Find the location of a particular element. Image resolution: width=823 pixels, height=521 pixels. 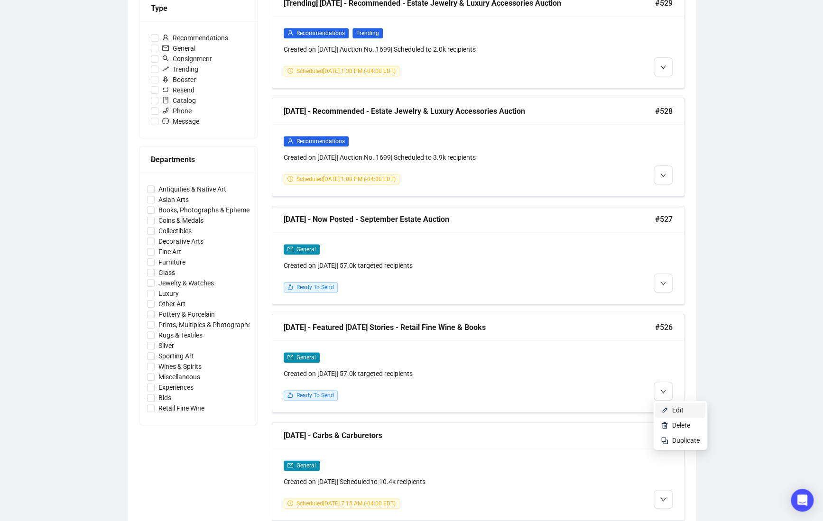

span: Silver is located at coordinates (166, 346).